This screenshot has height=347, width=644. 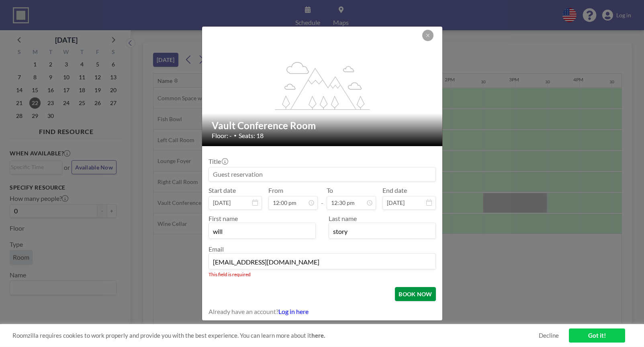 What do you see at coordinates (293, 311) in the screenshot?
I see `a: Log in here` at bounding box center [293, 311].